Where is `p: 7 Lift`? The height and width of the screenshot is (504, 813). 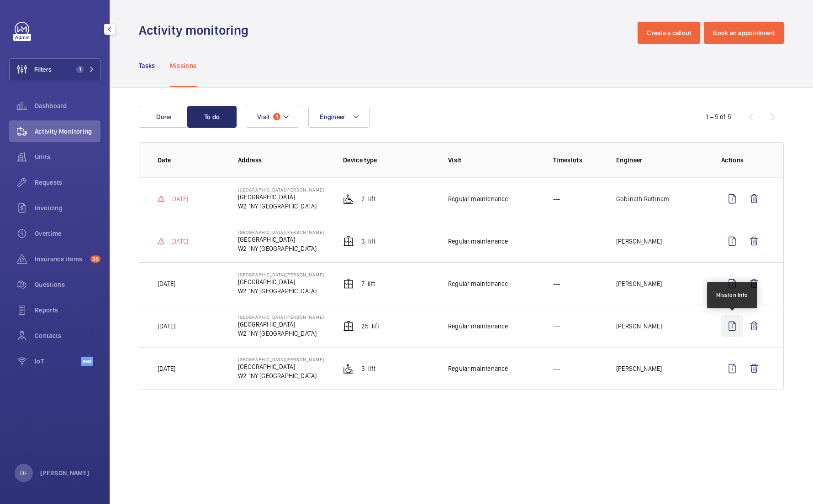 p: 7 Lift is located at coordinates (368, 284).